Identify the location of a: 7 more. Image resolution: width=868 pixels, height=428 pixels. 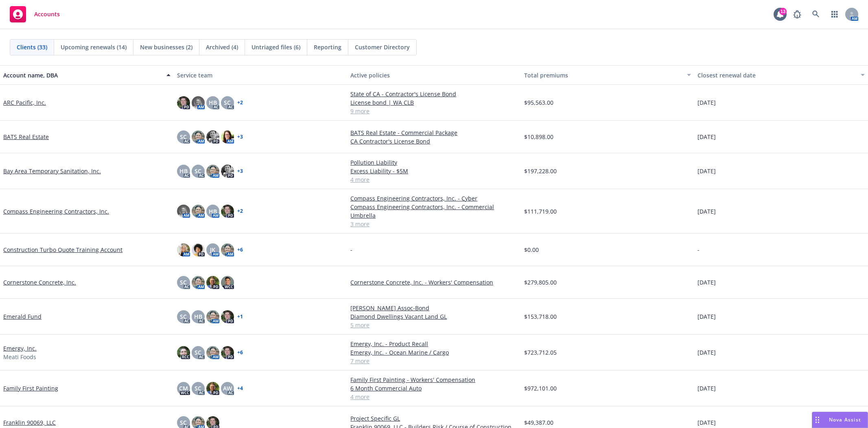
(434, 361).